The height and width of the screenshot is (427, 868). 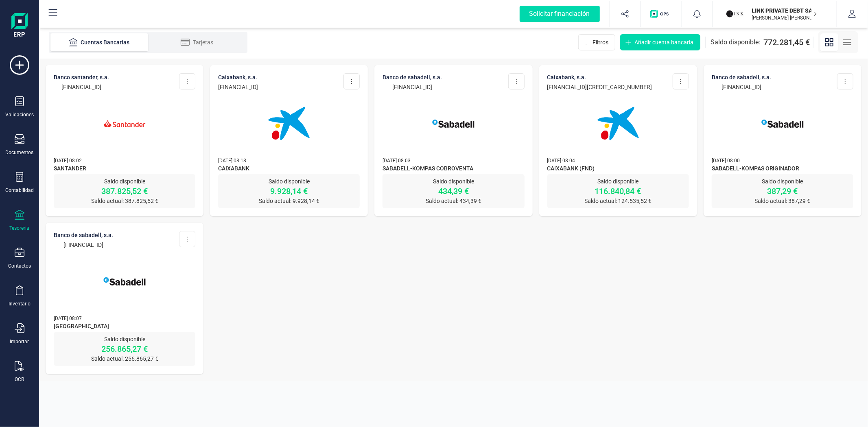 I want to click on p: BANCO SANTANDER, S.A., so click(x=82, y=77).